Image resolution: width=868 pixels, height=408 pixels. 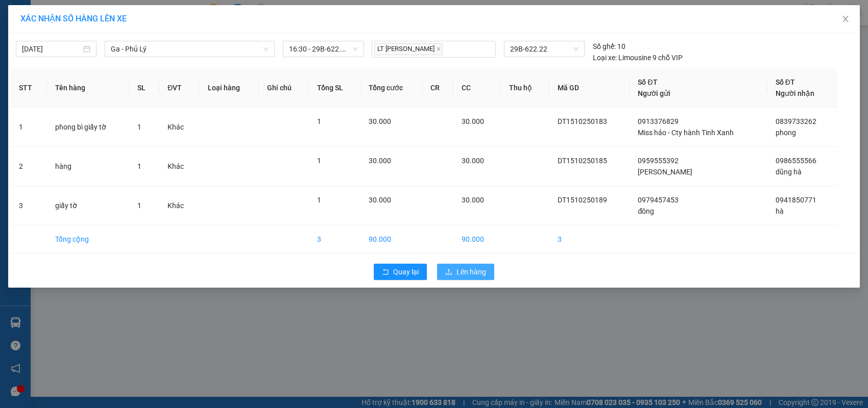 What do you see at coordinates (89, 127) in the screenshot?
I see `td: phong bì giấy tờ` at bounding box center [89, 127].